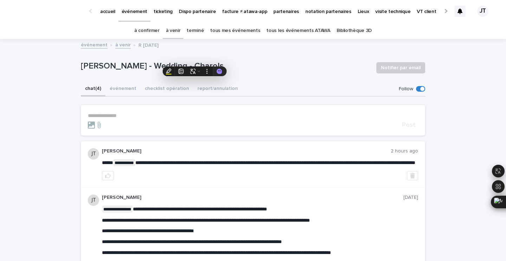  Describe the element at coordinates (298, 31) in the screenshot. I see `a: tous les événements ATAWA` at that location.